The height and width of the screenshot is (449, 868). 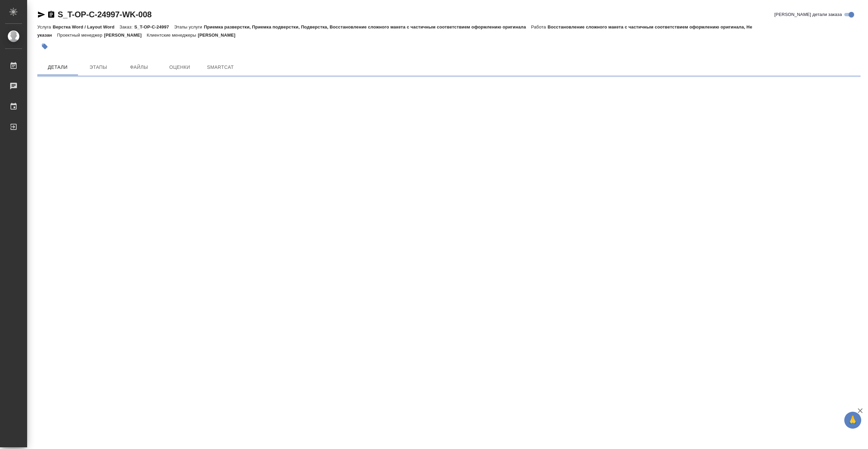 I want to click on p: Проектный менеджер, so click(x=80, y=35).